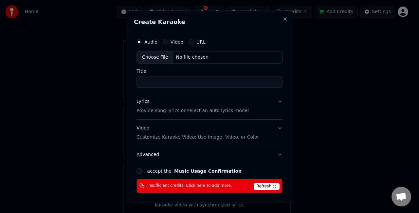 The image size is (419, 213). I want to click on div: Choose File, so click(155, 57).